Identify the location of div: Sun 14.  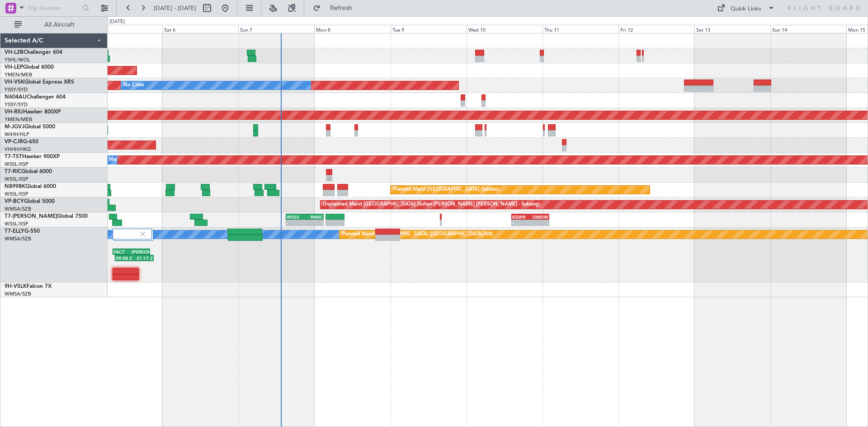
(808, 29).